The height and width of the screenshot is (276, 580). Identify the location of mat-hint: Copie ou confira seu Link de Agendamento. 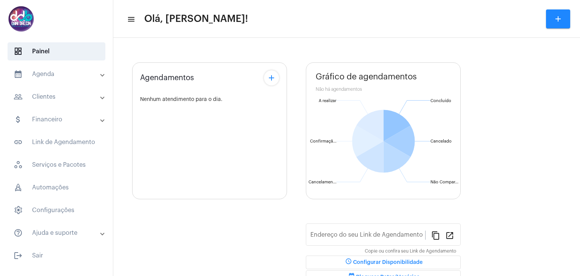
(410, 251).